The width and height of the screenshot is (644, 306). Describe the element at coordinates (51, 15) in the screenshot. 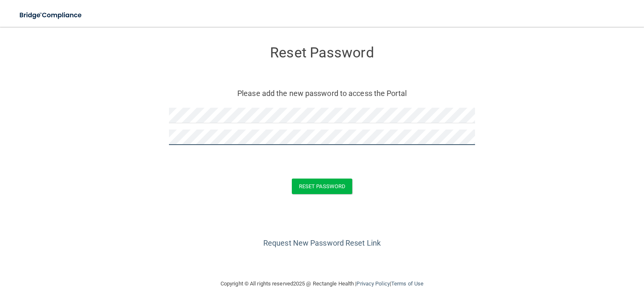

I see `img: bridge_compliance_login_screen.278c3ca4.svg` at that location.